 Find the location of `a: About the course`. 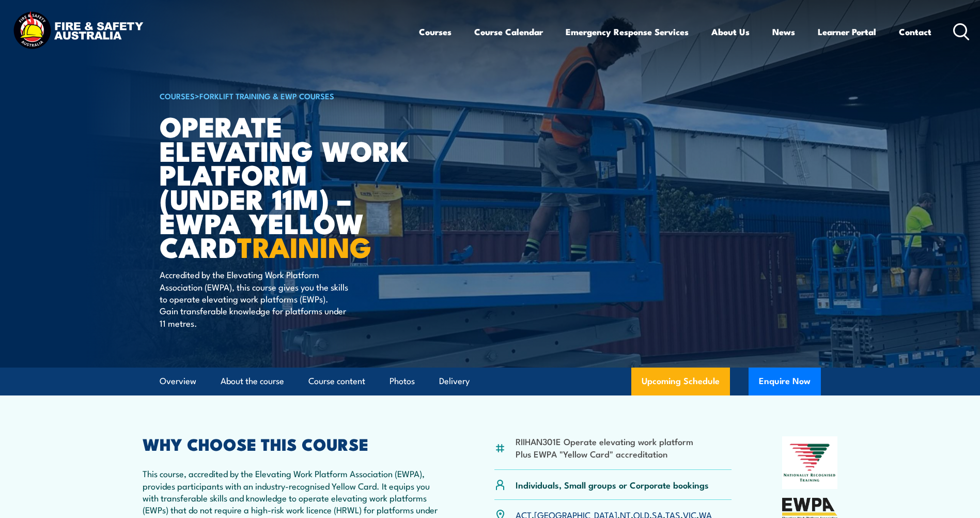

a: About the course is located at coordinates (252, 381).